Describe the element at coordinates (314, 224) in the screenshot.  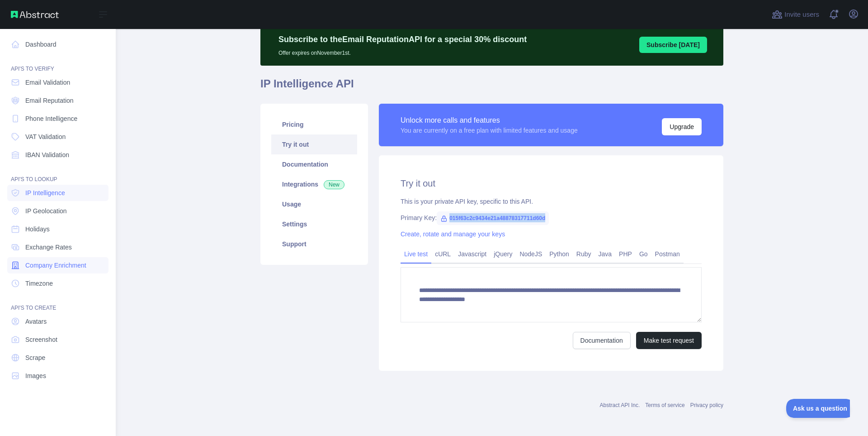
I see `a: Settings` at that location.